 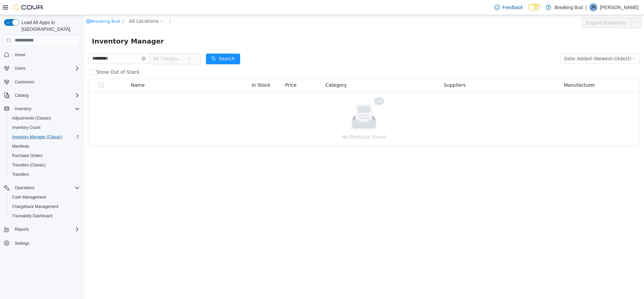 What do you see at coordinates (45, 137) in the screenshot?
I see `button: Inventory Manager (Classic)` at bounding box center [45, 137].